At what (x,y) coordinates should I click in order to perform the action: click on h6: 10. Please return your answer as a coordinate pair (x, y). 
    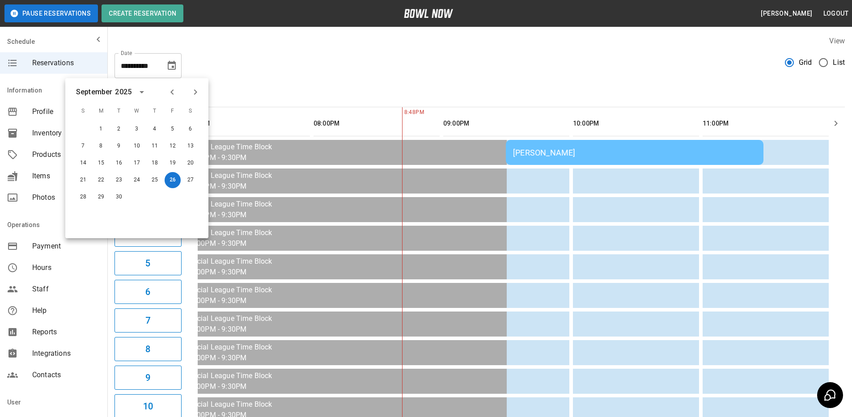
    Looking at the image, I should click on (148, 406).